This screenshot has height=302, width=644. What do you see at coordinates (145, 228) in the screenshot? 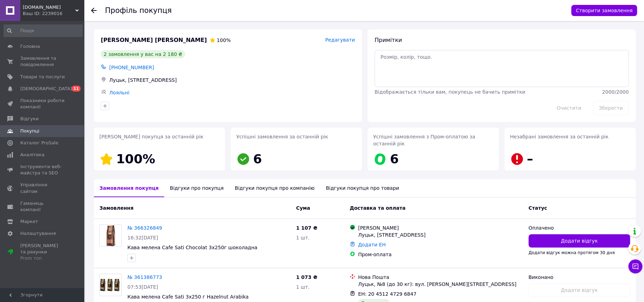
I see `a: № 366326849` at bounding box center [145, 228].